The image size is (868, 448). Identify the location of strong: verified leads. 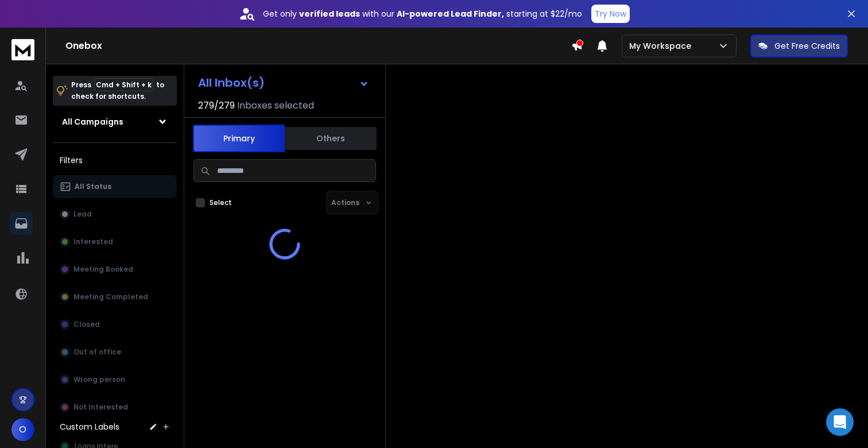
(329, 14).